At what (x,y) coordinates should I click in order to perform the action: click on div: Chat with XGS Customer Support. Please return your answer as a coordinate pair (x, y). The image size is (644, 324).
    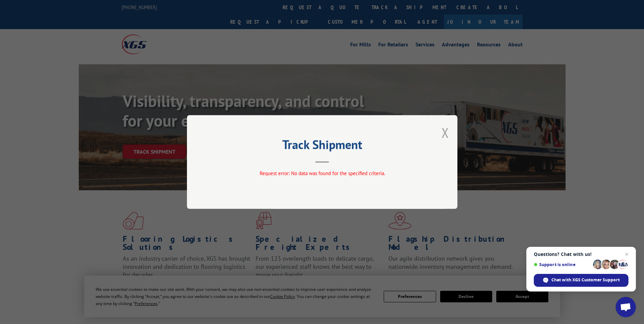
    Looking at the image, I should click on (581, 280).